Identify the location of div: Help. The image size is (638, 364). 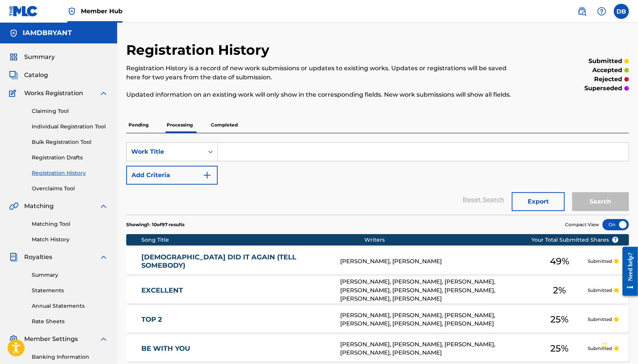
(601, 11).